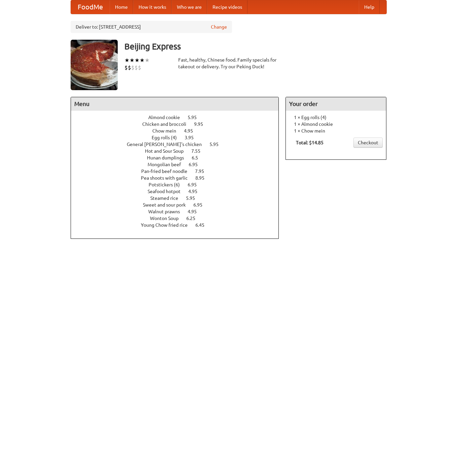 The image size is (457, 476). Describe the element at coordinates (153, 7) in the screenshot. I see `a: How it works` at that location.